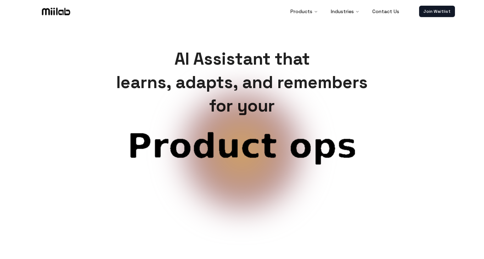  I want to click on a: Contact Us, so click(386, 11).